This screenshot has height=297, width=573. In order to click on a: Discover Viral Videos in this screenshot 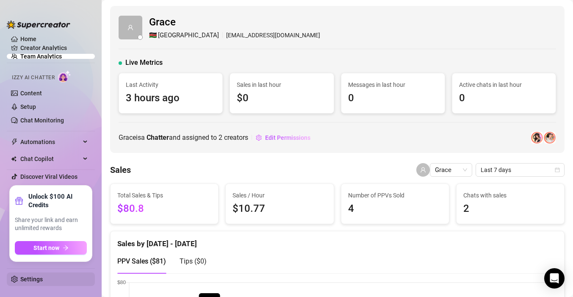, I will do `click(49, 177)`.